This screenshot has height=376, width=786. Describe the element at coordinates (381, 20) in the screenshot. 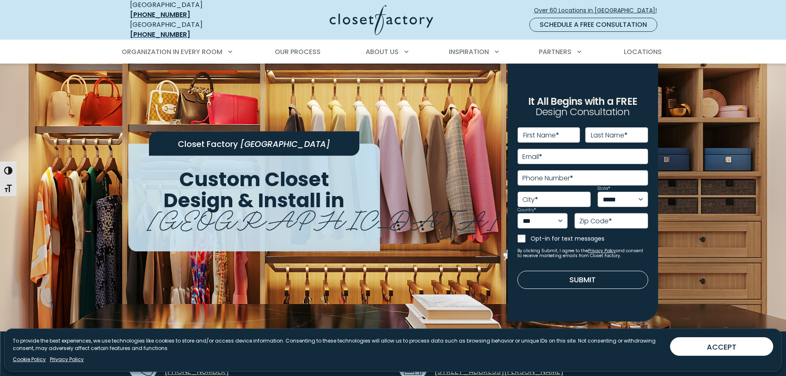

I see `img: Closet Factory Logo` at that location.